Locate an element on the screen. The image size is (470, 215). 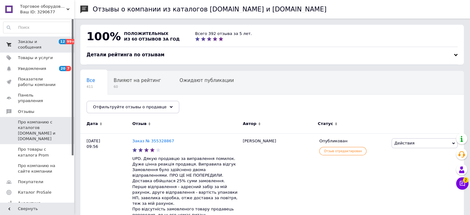
span: Отфильтруйте отзывы о продавце is located at coordinates (130, 106).